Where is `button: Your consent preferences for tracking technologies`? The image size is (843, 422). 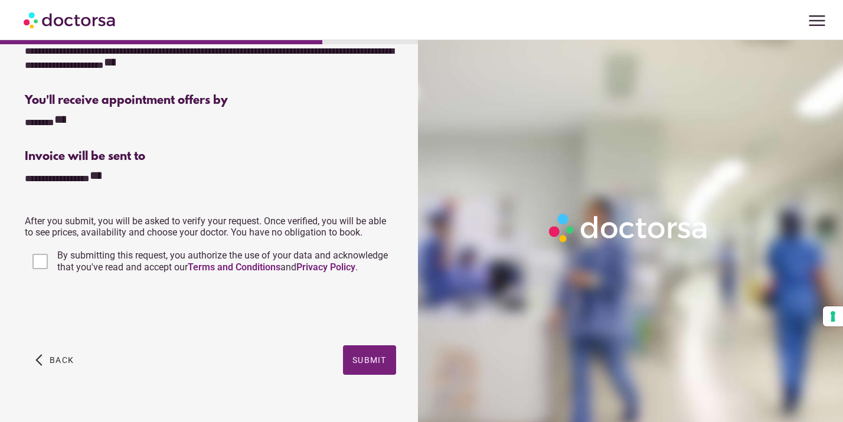
button: Your consent preferences for tracking technologies is located at coordinates (833, 316).